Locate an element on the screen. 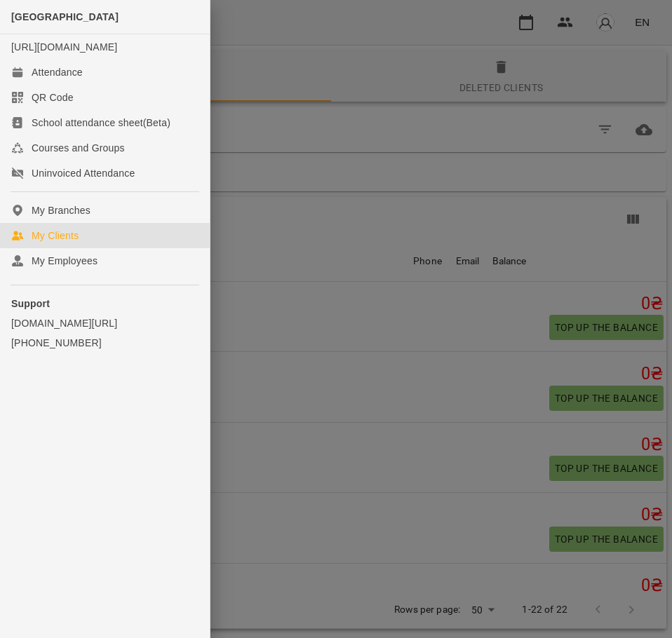 Image resolution: width=672 pixels, height=638 pixels. div: Attendance is located at coordinates (57, 72).